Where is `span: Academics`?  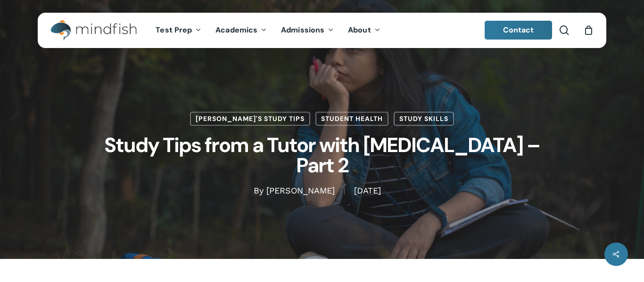
span: Academics is located at coordinates (236, 30).